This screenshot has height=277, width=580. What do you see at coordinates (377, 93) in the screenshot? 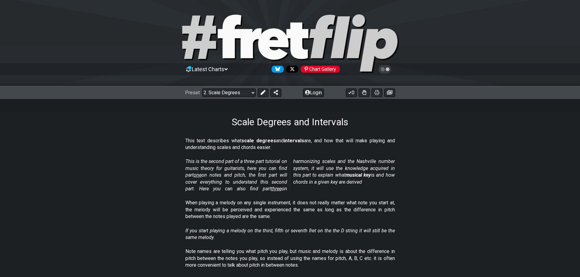
I see `button: Print` at bounding box center [377, 93].